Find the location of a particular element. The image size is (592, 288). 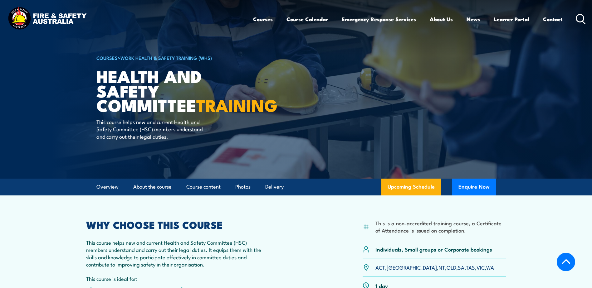

a: VIC is located at coordinates (481, 268).